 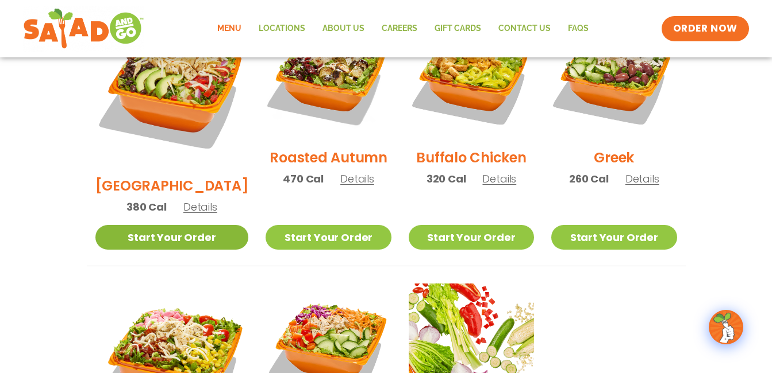 I want to click on h2: Roasted Autumn, so click(x=328, y=157).